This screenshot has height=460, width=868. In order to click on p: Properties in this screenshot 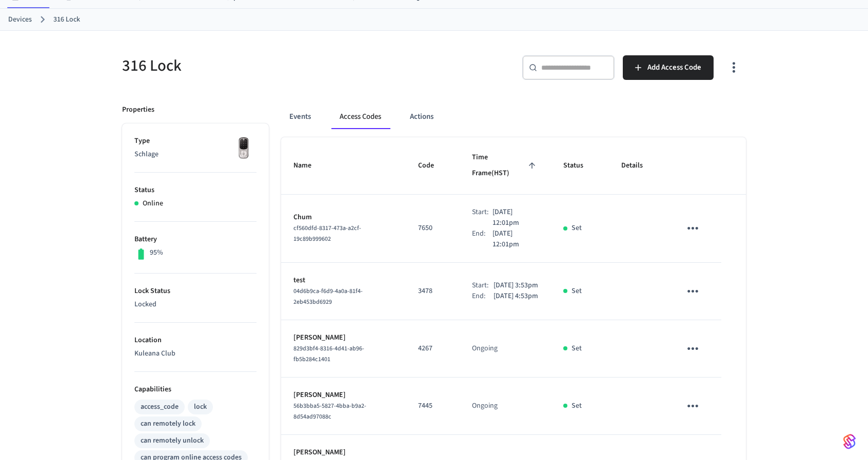, I will do `click(138, 109)`.